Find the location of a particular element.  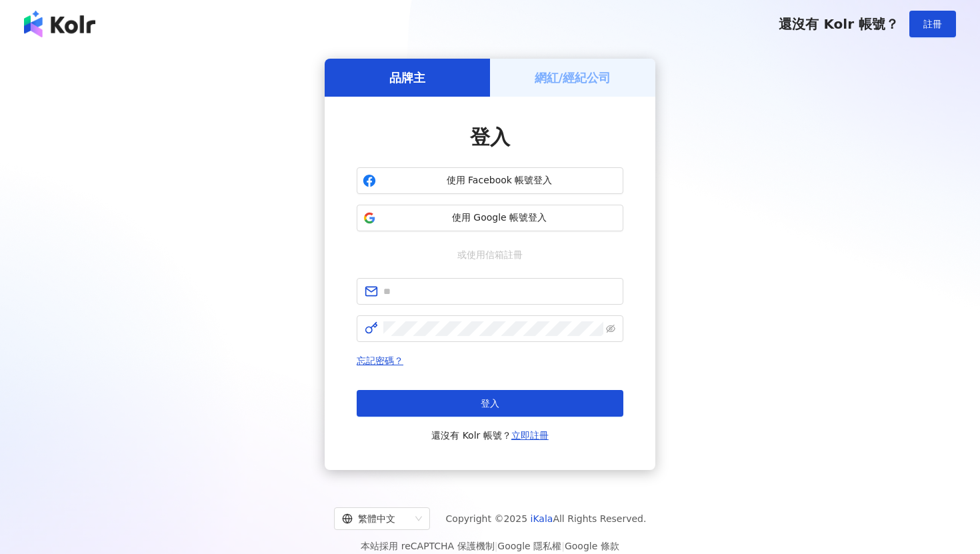

button: 使用 Facebook 帳號登入 is located at coordinates (490, 181).